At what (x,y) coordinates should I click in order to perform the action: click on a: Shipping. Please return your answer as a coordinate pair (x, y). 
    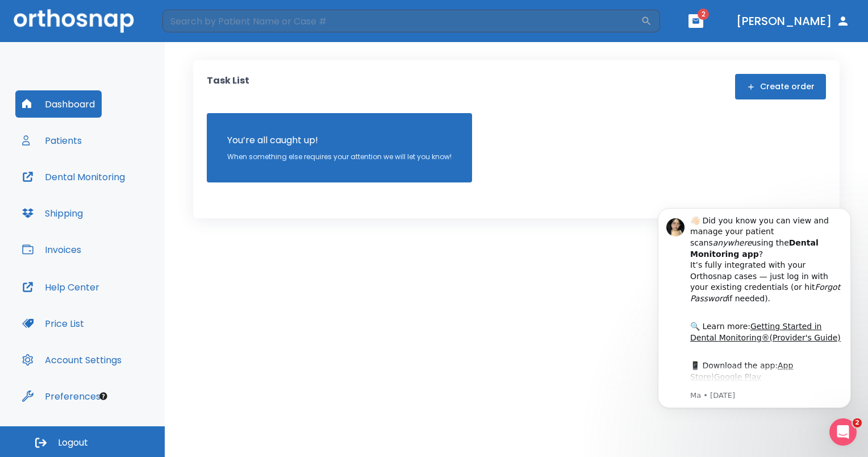
    Looking at the image, I should click on (52, 213).